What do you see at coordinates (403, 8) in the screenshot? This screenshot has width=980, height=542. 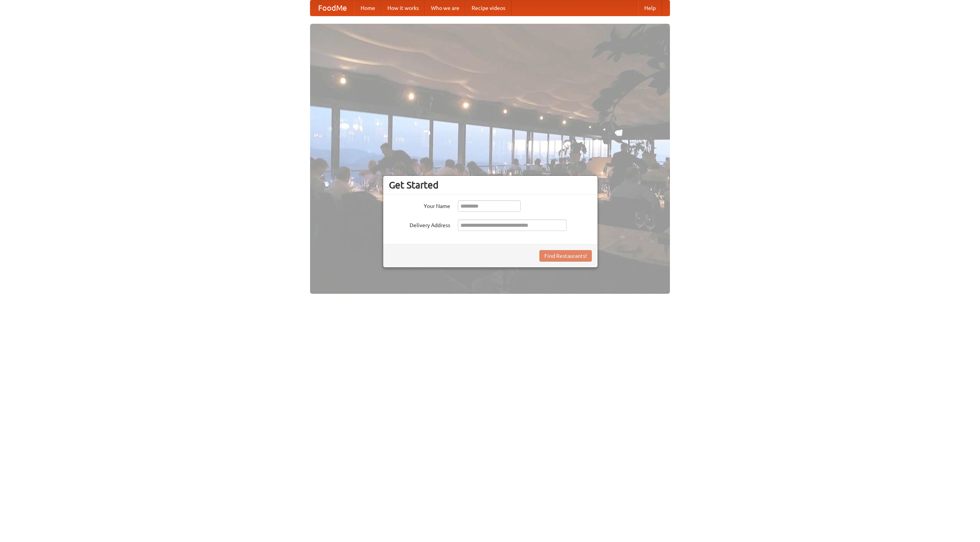 I see `a: How it works` at bounding box center [403, 8].